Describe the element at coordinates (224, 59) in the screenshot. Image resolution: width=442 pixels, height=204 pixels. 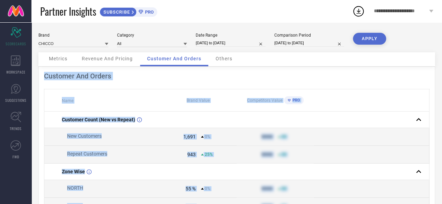
I see `span: Others` at that location.